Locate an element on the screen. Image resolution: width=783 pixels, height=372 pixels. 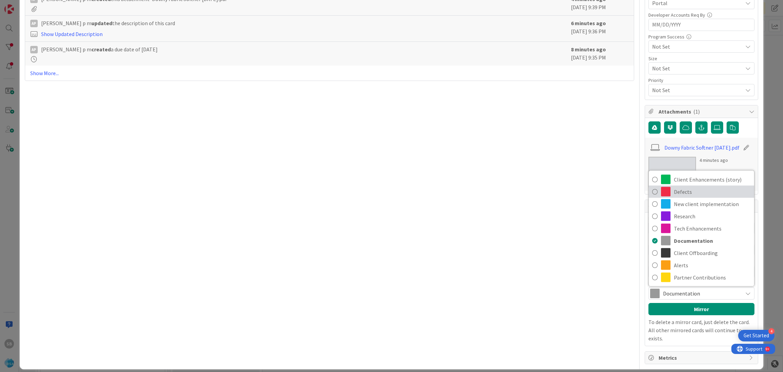
div: Program Success is located at coordinates (701, 37).